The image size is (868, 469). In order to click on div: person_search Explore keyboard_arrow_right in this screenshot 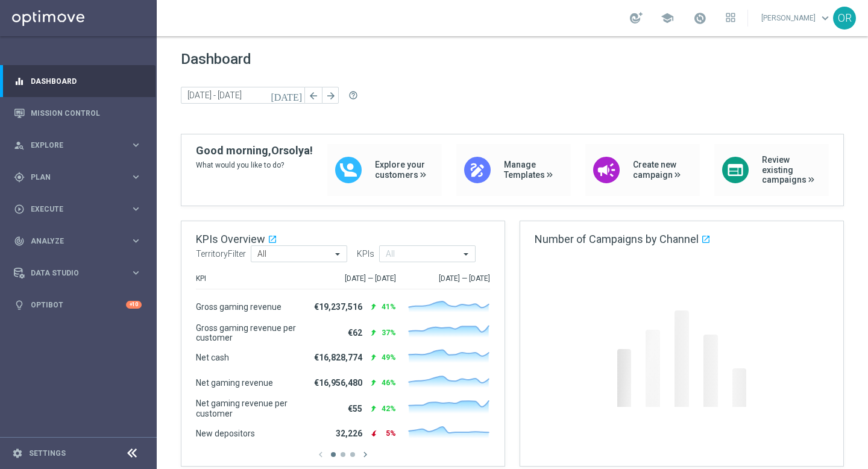, I will do `click(78, 146)`.